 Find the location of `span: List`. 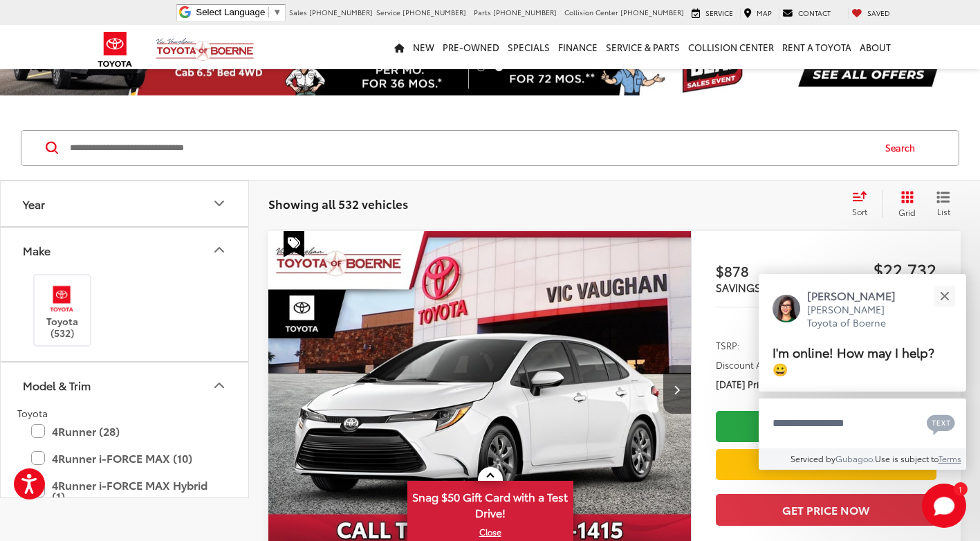

span: List is located at coordinates (943, 211).